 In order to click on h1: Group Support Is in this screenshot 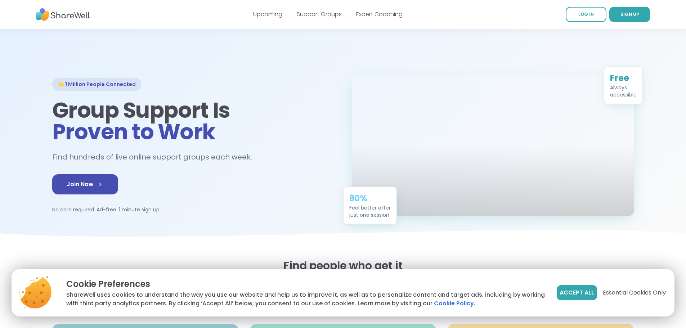, I will do `click(193, 121)`.